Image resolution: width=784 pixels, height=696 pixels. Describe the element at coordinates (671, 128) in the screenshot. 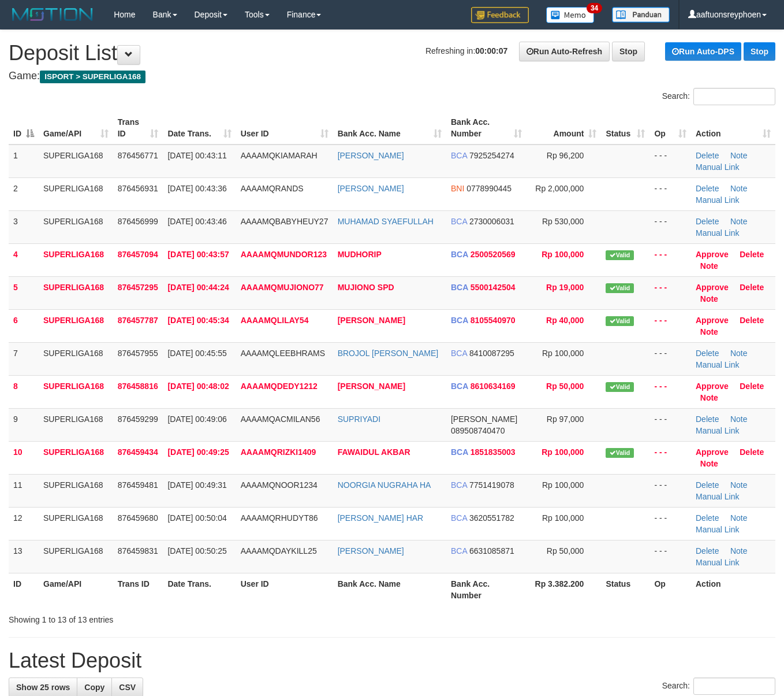

I see `th: Op: activate to sort column ascending` at that location.